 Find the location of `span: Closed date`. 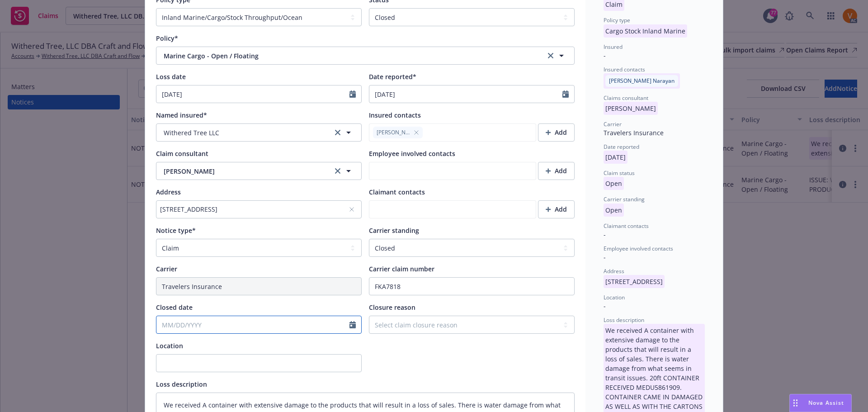

span: Closed date is located at coordinates (174, 307).